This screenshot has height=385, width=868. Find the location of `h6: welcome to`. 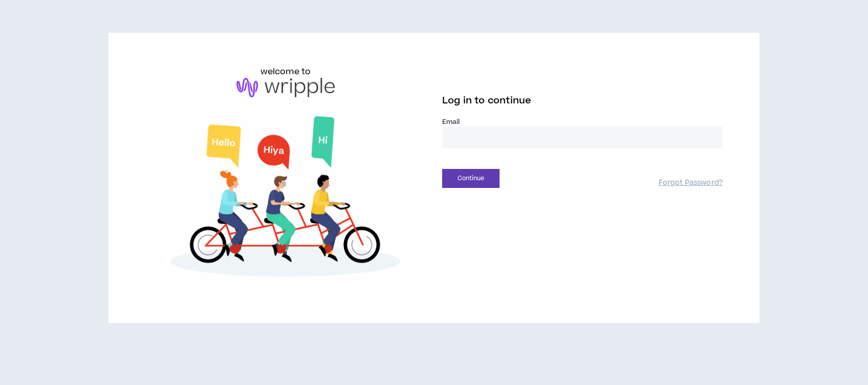

h6: welcome to is located at coordinates (286, 72).